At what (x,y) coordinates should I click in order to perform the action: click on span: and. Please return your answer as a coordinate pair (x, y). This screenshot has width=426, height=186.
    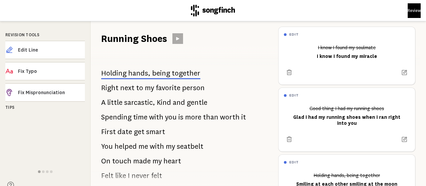
    Looking at the image, I should click on (179, 103).